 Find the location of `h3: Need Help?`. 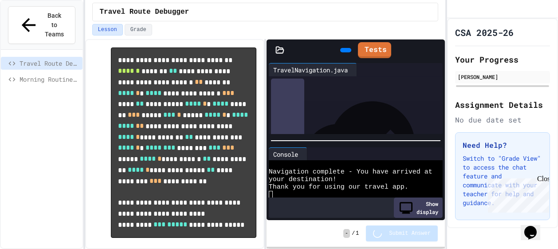

h3: Need Help? is located at coordinates (502, 145).